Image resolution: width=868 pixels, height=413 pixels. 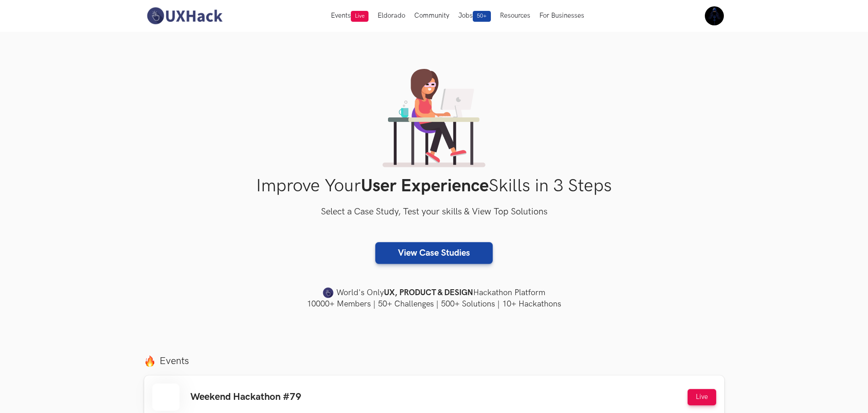 I want to click on strong: UX, PRODUCT & DESIGN, so click(x=428, y=293).